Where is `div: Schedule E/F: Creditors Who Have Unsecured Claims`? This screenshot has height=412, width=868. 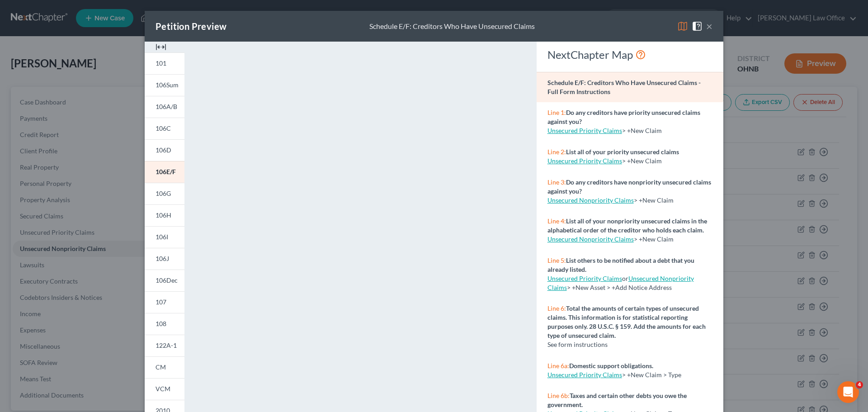 div: Schedule E/F: Creditors Who Have Unsecured Claims is located at coordinates (452, 26).